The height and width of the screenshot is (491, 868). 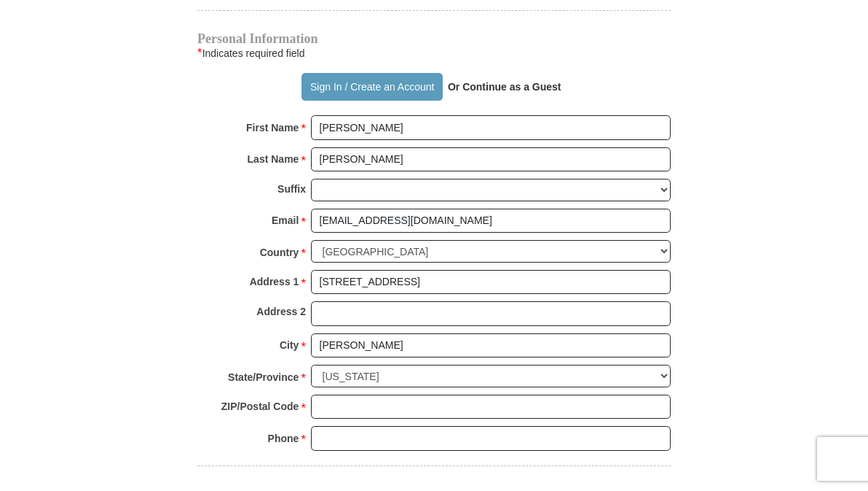 What do you see at coordinates (280, 252) in the screenshot?
I see `strong: Country` at bounding box center [280, 252].